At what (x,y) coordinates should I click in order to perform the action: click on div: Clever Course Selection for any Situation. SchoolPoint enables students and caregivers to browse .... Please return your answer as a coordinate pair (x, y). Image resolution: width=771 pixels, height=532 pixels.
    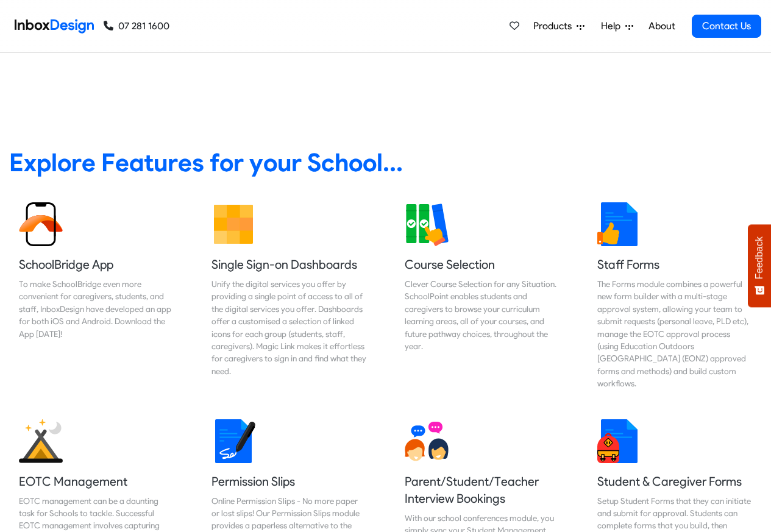
    Looking at the image, I should click on (482, 315).